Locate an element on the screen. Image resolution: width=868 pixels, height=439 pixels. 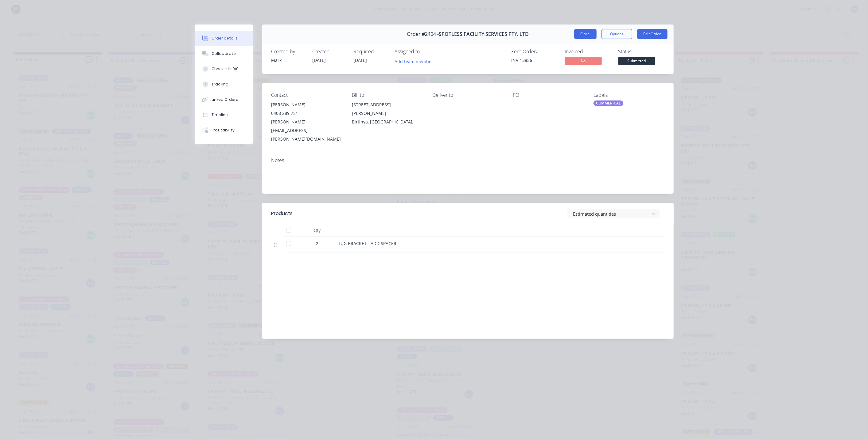
div: Invoiced is located at coordinates (588, 52).